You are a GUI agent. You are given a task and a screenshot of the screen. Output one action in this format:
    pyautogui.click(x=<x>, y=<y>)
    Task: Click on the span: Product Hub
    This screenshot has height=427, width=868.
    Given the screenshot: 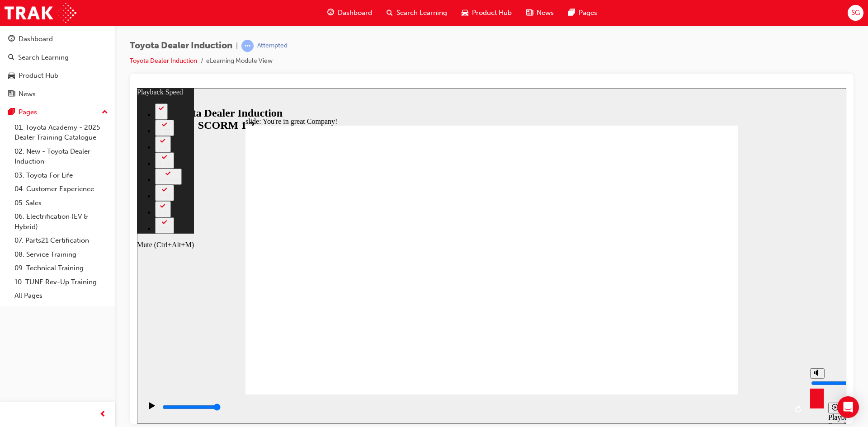 What is the action you would take?
    pyautogui.click(x=492, y=12)
    